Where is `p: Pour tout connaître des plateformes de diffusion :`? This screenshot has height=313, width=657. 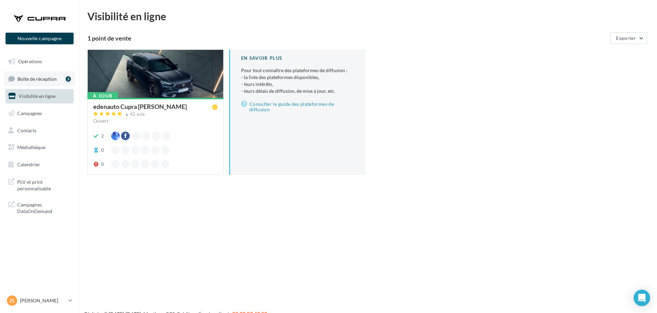 p: Pour tout connaître des plateformes de diffusion : is located at coordinates (297, 81).